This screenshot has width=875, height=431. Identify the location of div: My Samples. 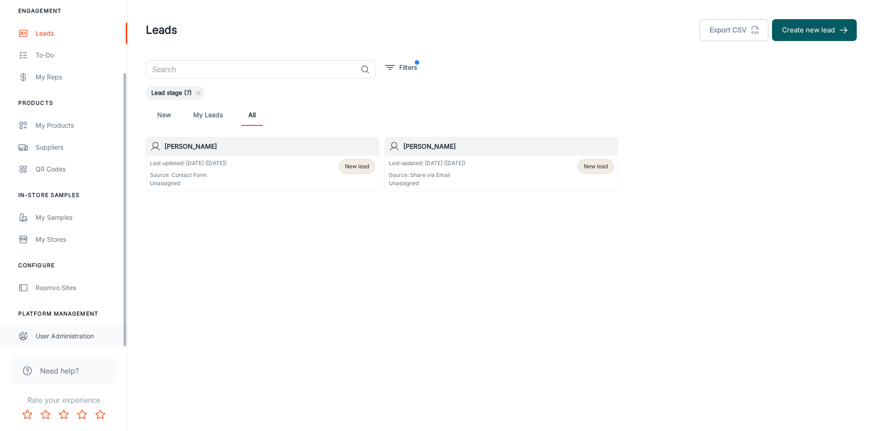
(77, 217).